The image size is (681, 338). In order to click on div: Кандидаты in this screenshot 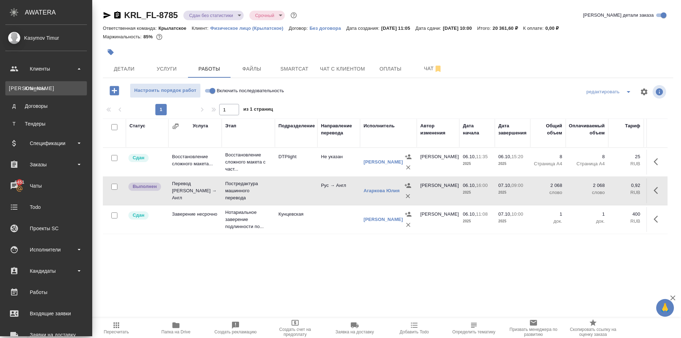, I will do `click(46, 271)`.